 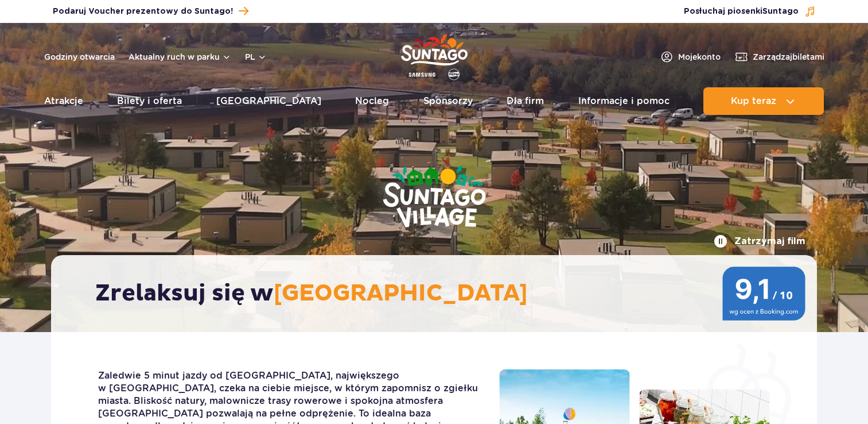 What do you see at coordinates (753, 101) in the screenshot?
I see `span: Kup teraz` at bounding box center [753, 101].